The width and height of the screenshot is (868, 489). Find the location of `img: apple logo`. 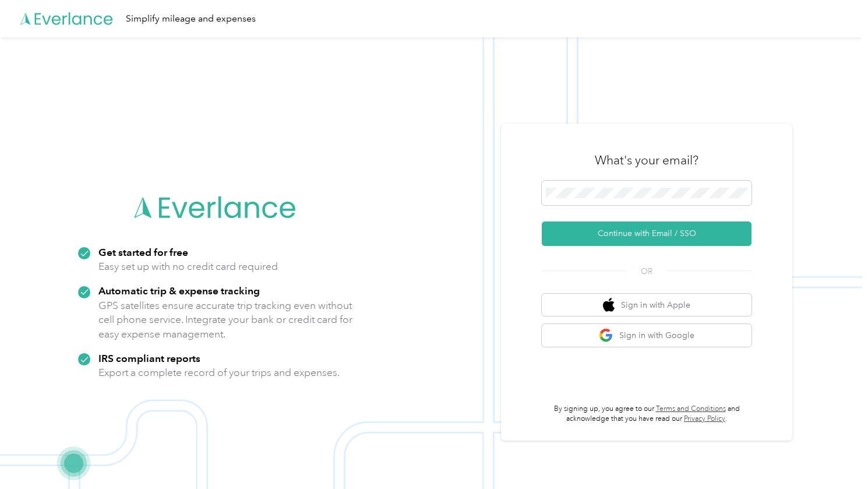

img: apple logo is located at coordinates (609, 305).